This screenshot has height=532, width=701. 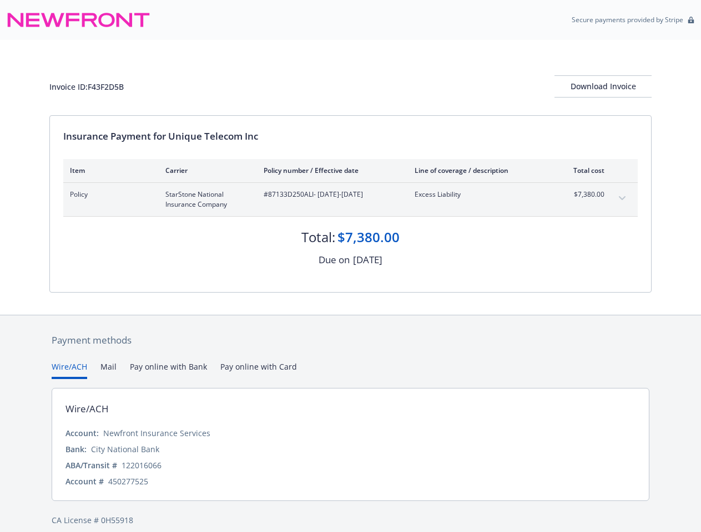 I want to click on div: Item, so click(x=109, y=170).